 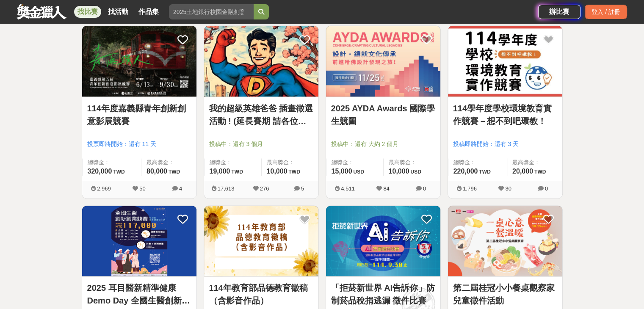 What do you see at coordinates (88, 12) in the screenshot?
I see `a: 找比賽` at bounding box center [88, 12].